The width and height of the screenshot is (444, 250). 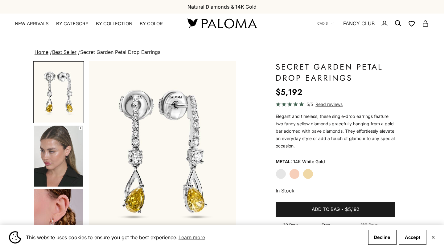 I want to click on span: CAD $, so click(x=323, y=23).